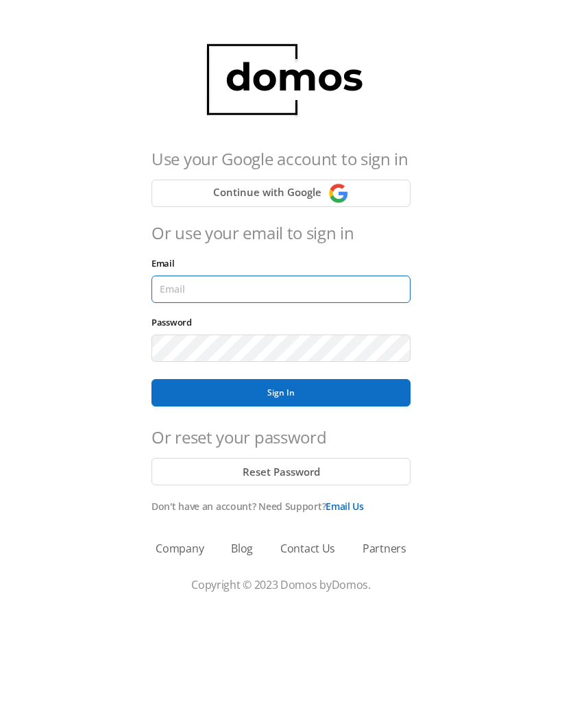 The width and height of the screenshot is (562, 728). Describe the element at coordinates (179, 548) in the screenshot. I see `a: Company` at that location.